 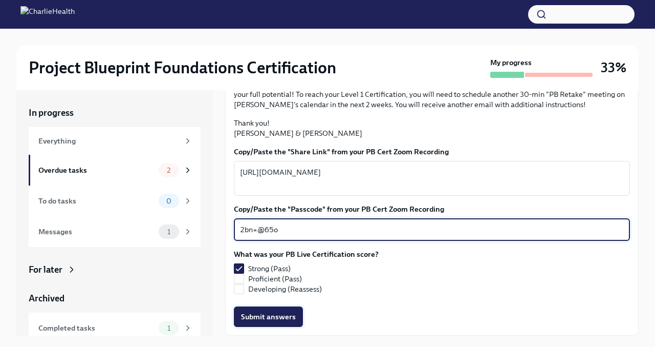 What do you see at coordinates (109, 141) in the screenshot?
I see `div: Everything` at bounding box center [109, 141].